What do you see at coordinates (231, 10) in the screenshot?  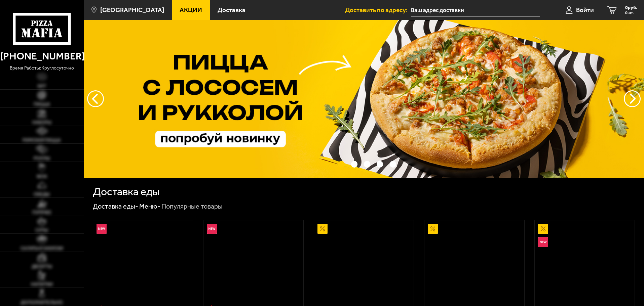 I see `span: Доставка` at bounding box center [231, 10].